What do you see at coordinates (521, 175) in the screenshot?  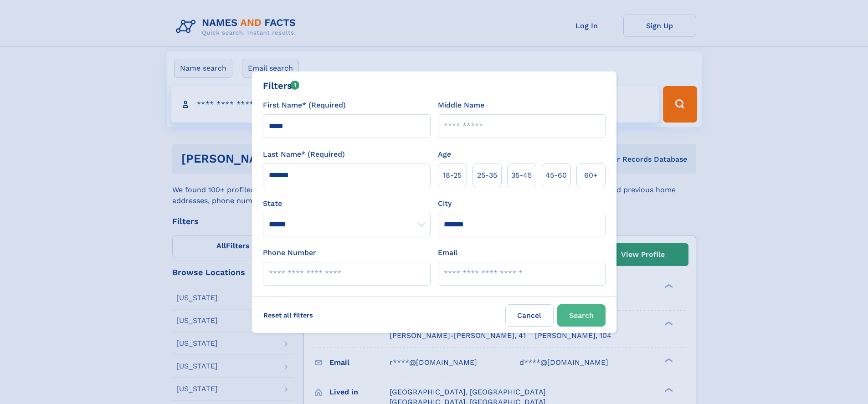 I see `span: 35‑45` at bounding box center [521, 175].